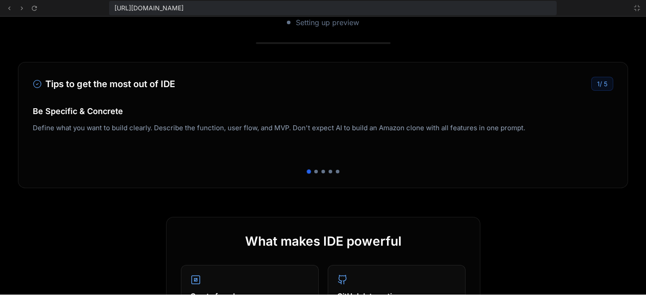  I want to click on span: 1, so click(599, 84).